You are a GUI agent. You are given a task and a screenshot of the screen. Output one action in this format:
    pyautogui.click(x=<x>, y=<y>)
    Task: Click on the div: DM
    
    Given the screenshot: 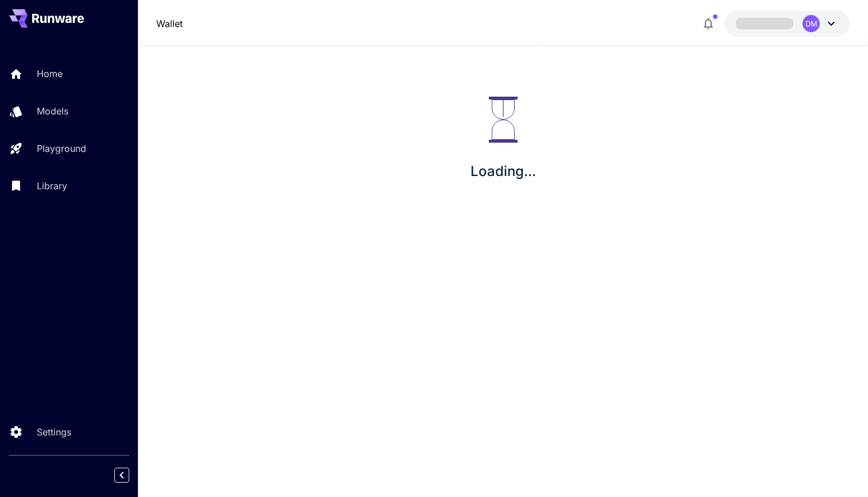 What is the action you would take?
    pyautogui.click(x=811, y=24)
    